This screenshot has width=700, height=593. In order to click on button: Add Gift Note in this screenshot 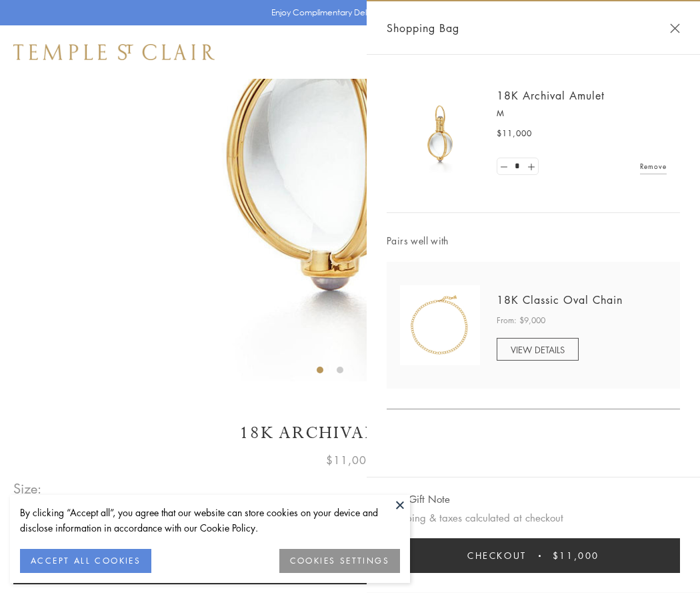, I will do `click(418, 499)`.